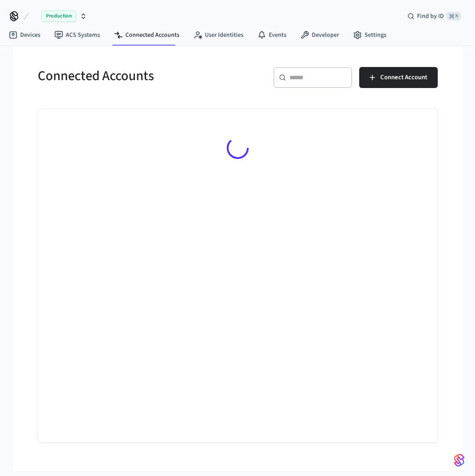  I want to click on button: Connect Account, so click(398, 78).